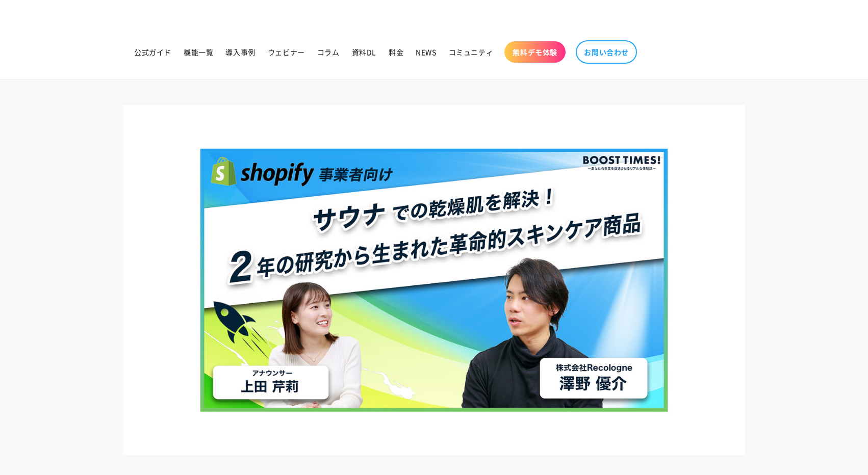 The height and width of the screenshot is (475, 868). What do you see at coordinates (364, 52) in the screenshot?
I see `span: 資料DL` at bounding box center [364, 52].